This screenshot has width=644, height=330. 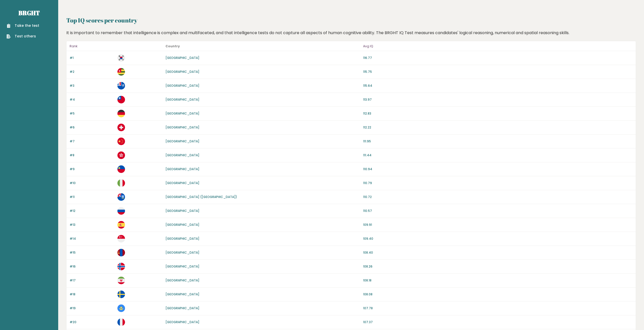 I want to click on p: #6, so click(x=92, y=127).